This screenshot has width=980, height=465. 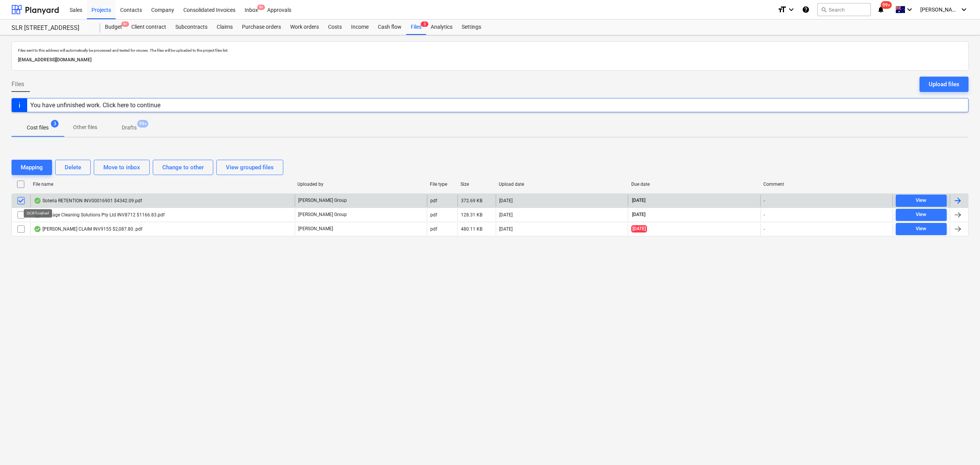 What do you see at coordinates (129, 127) in the screenshot?
I see `p: Drafts` at bounding box center [129, 127].